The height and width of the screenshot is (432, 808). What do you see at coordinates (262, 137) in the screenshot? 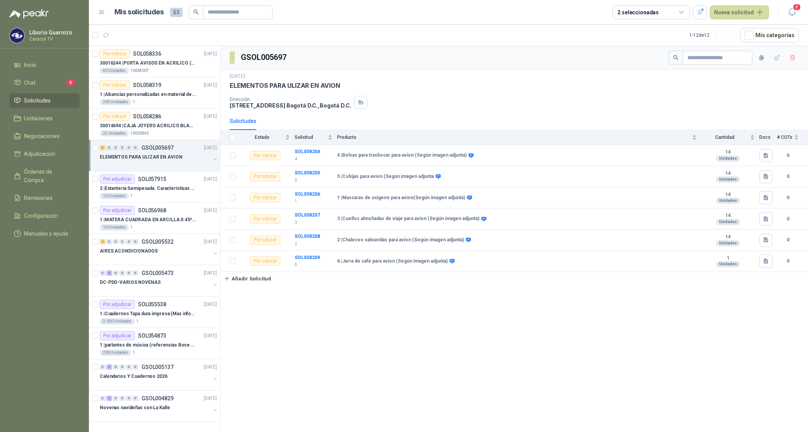
I see `span: Estado` at bounding box center [262, 137].